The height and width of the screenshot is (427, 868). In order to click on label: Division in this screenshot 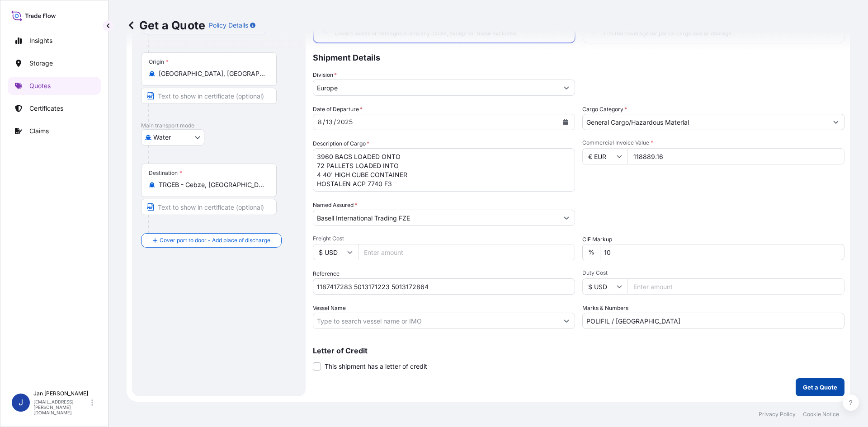, I will do `click(324, 75)`.